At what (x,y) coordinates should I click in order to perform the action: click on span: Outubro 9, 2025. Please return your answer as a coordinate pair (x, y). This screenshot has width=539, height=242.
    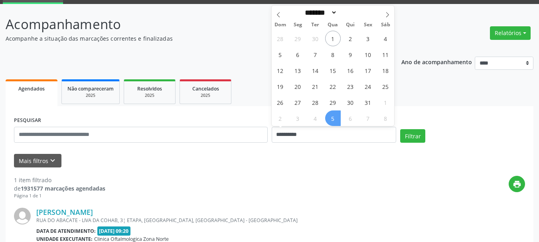
    Looking at the image, I should click on (350, 54).